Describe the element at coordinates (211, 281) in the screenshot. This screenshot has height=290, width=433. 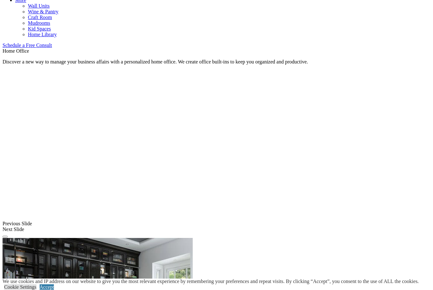
I see `div: We use cookies and IP address on our website to give you the most relevant experience by remember...` at that location.